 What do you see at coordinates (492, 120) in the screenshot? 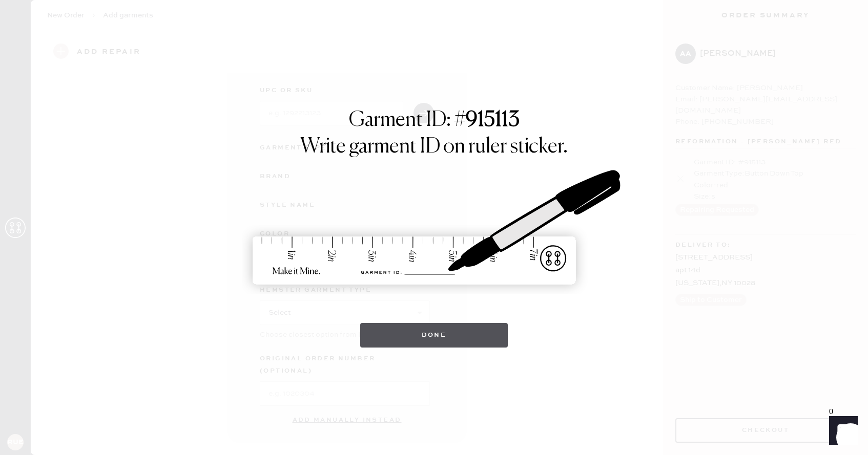
I see `strong: 915113` at bounding box center [492, 120].